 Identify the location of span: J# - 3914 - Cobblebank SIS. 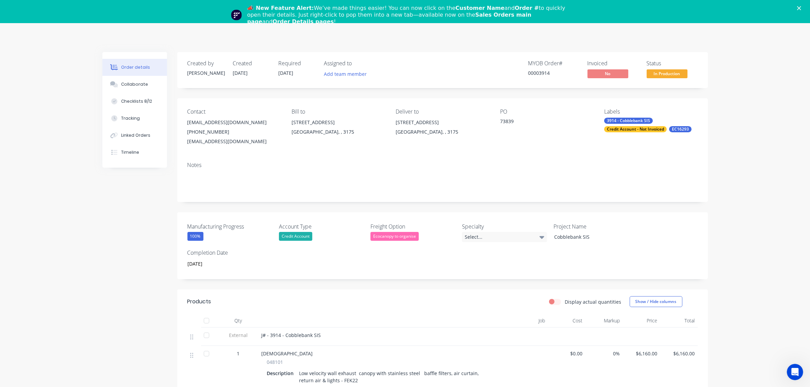
(291, 335).